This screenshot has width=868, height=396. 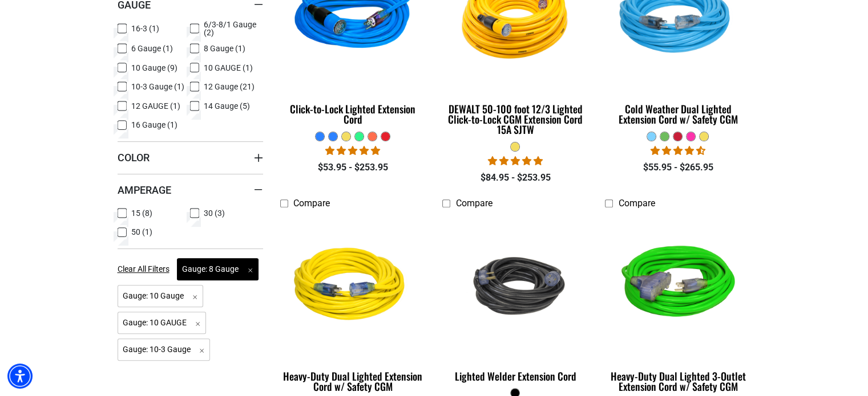 What do you see at coordinates (190, 190) in the screenshot?
I see `summary: Amperage` at bounding box center [190, 190].